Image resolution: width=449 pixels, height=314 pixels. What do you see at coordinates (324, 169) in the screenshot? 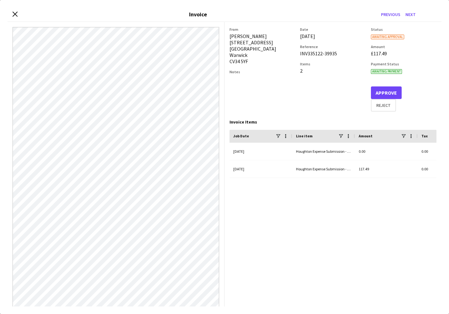
I see `div: Houghton Expense Submission - Miscellaneous (expense)` at bounding box center [324, 169].